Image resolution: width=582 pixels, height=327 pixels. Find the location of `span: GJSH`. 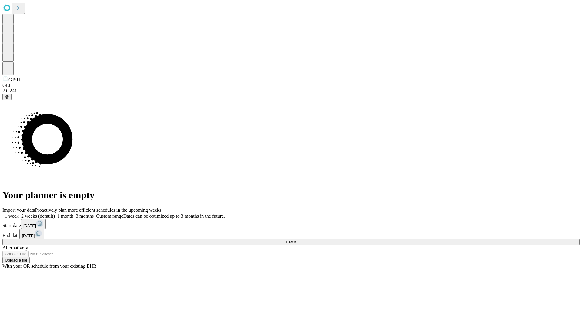

span: GJSH is located at coordinates (14, 80).